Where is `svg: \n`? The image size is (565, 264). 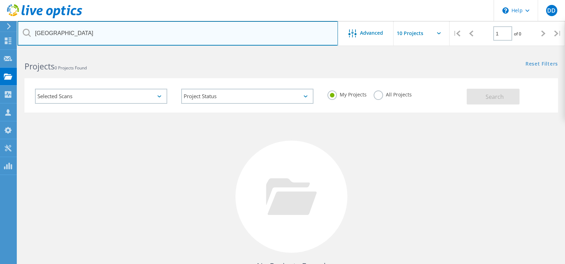 svg: \n is located at coordinates (506, 11).